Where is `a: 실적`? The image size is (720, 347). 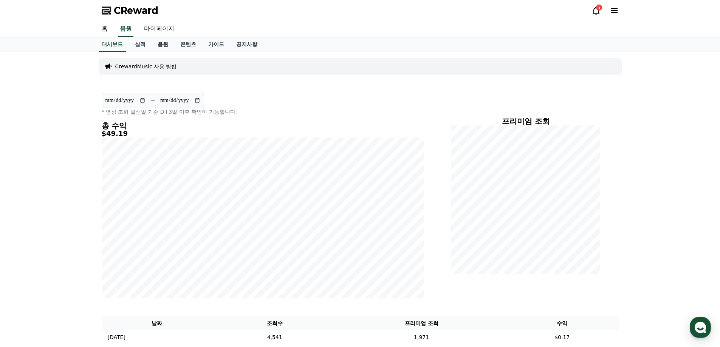
a: 실적 is located at coordinates (140, 45).